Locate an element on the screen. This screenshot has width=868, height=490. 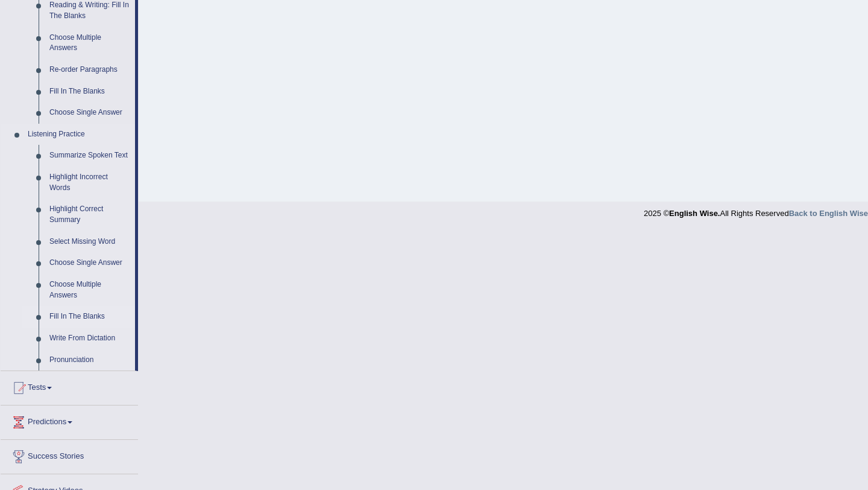
a: Success Stories is located at coordinates (69, 455).